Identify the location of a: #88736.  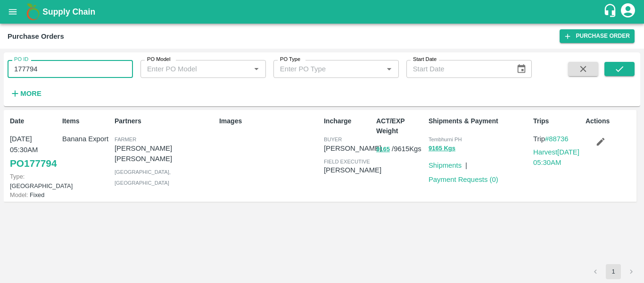
(557, 139).